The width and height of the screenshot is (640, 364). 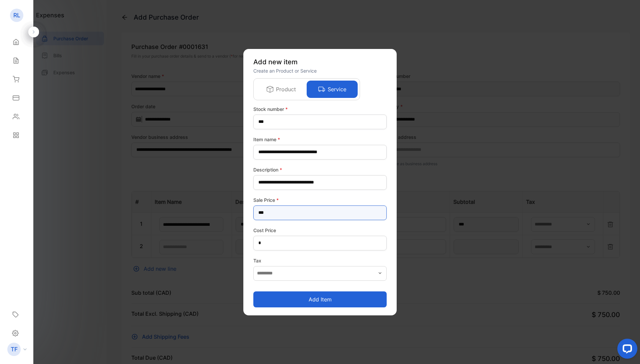 What do you see at coordinates (337, 89) in the screenshot?
I see `p: Service` at bounding box center [337, 89].